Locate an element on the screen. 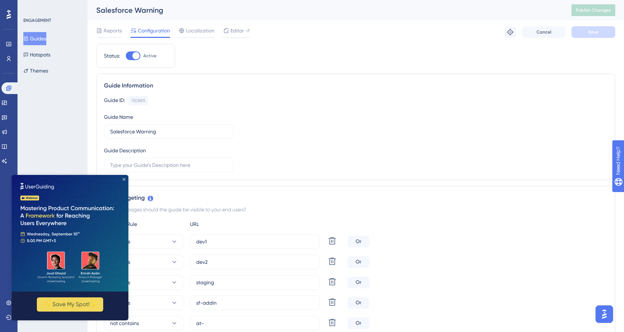 The image size is (624, 332). button: Themes is located at coordinates (36, 71).